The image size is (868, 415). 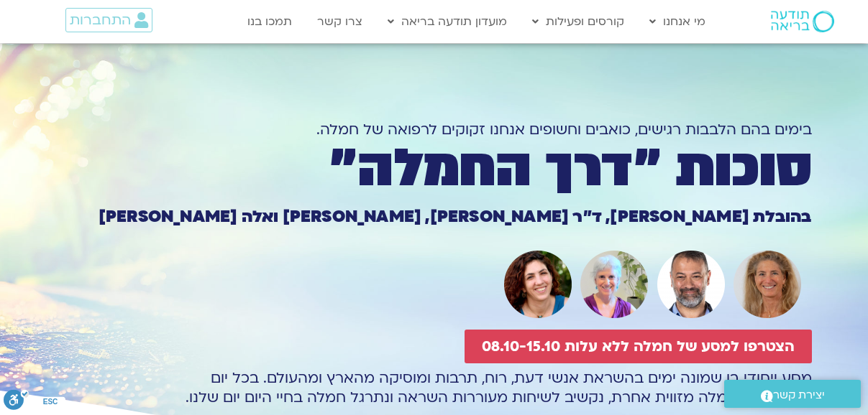 What do you see at coordinates (792, 393) in the screenshot?
I see `a: יצירת קשר` at bounding box center [792, 393].